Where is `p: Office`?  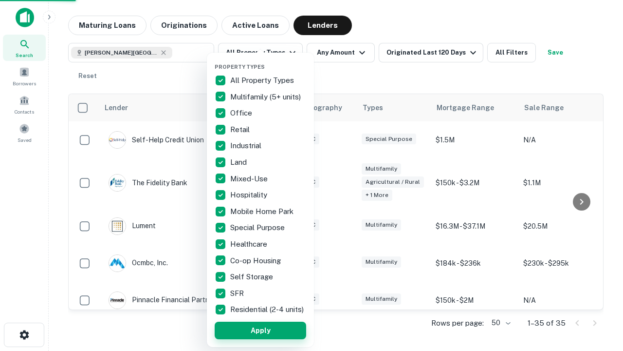
p: Office is located at coordinates (242, 113).